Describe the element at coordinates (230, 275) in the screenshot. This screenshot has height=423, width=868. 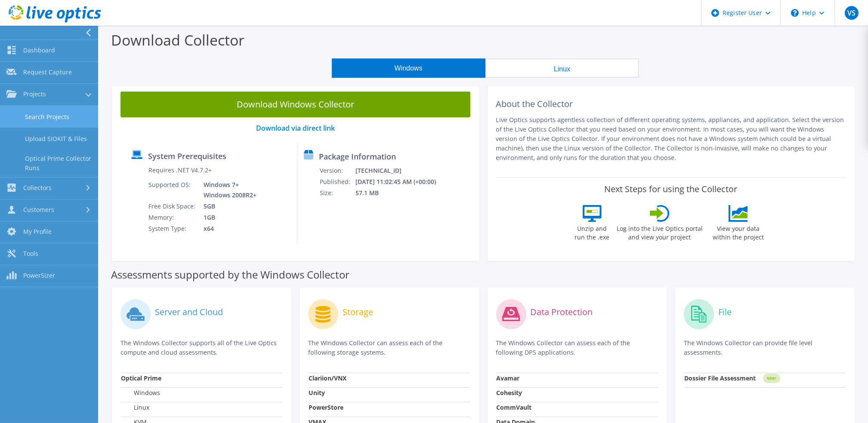
I see `label: Assessments supported by the Windows Collector` at that location.